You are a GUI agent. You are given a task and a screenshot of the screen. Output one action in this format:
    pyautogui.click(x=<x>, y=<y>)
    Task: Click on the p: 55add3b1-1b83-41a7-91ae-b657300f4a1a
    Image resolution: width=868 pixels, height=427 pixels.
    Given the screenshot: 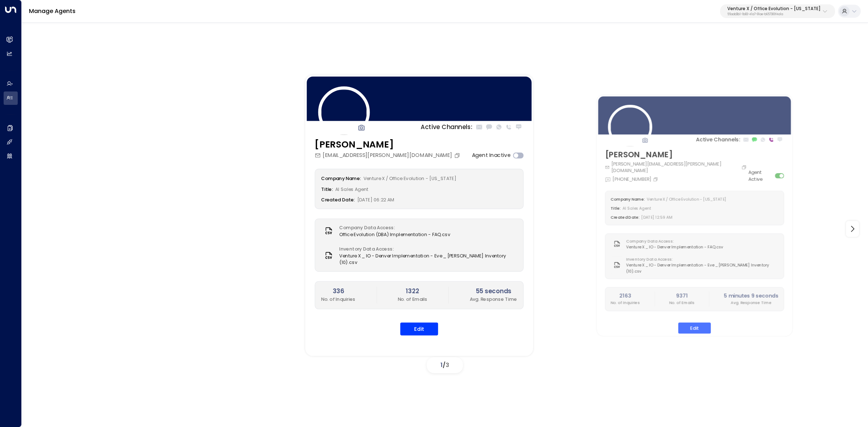 What is the action you would take?
    pyautogui.click(x=774, y=14)
    